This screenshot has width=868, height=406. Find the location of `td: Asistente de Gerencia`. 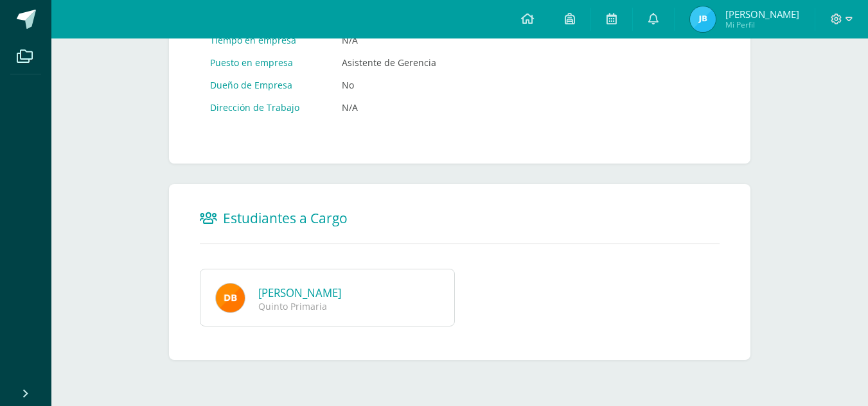

td: Asistente de Gerencia is located at coordinates (422, 62).